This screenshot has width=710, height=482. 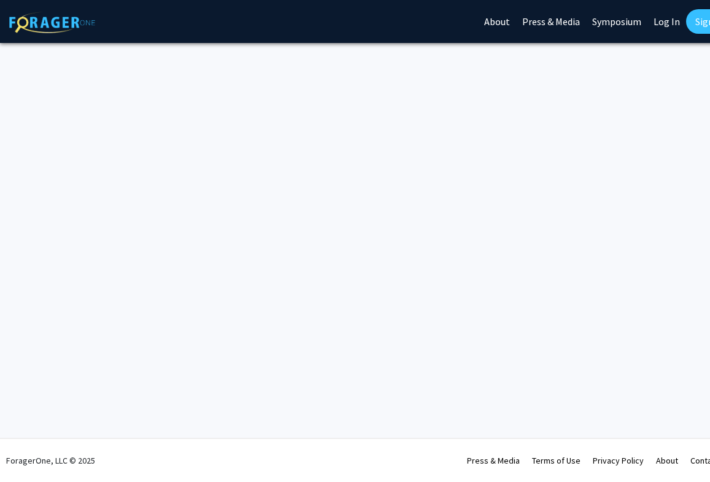 What do you see at coordinates (50, 460) in the screenshot?
I see `div: ForagerOne, LLC © 2025` at bounding box center [50, 460].